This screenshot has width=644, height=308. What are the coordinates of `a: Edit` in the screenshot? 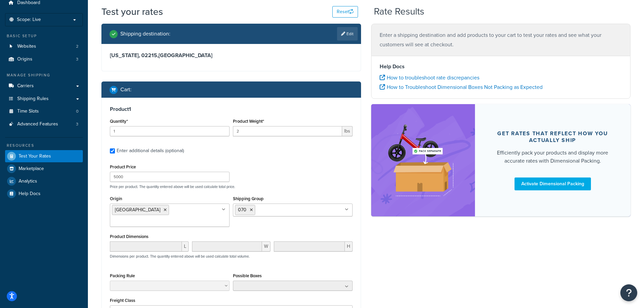 It's located at (347, 34).